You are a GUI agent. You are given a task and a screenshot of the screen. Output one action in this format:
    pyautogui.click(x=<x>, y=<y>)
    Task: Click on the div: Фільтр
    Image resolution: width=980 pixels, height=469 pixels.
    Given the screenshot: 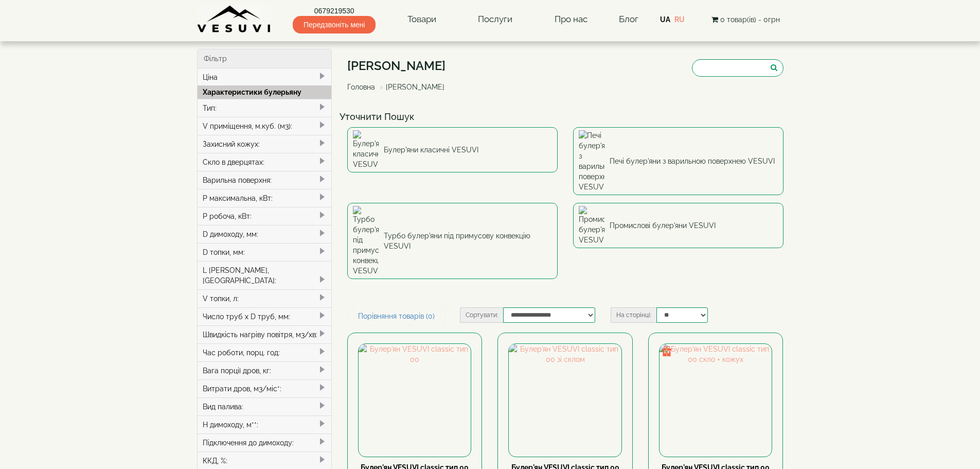 What is the action you would take?
    pyautogui.click(x=265, y=58)
    